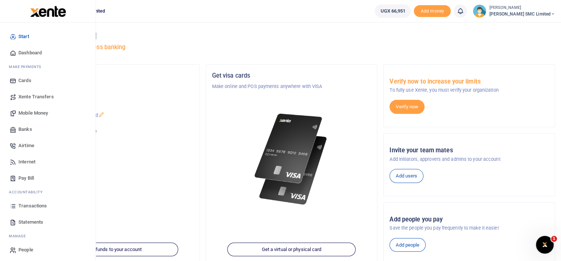 The height and width of the screenshot is (261, 561). What do you see at coordinates (292, 47) in the screenshot?
I see `h5: Welcome to better business banking` at bounding box center [292, 47].